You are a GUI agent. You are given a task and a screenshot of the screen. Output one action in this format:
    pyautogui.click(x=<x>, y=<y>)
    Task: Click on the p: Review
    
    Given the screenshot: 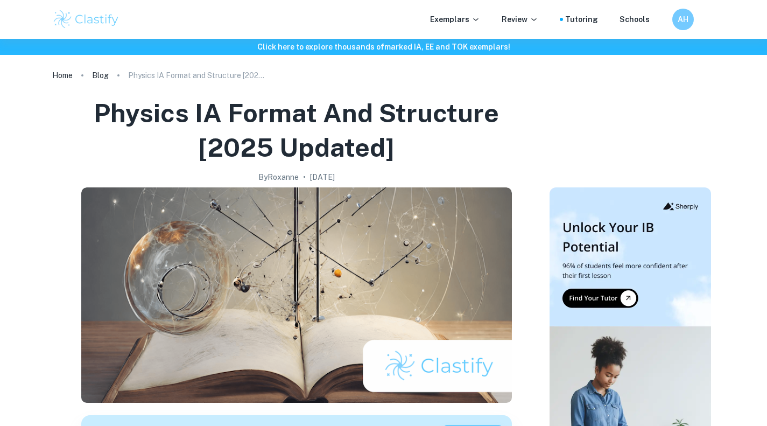 What is the action you would take?
    pyautogui.click(x=520, y=19)
    